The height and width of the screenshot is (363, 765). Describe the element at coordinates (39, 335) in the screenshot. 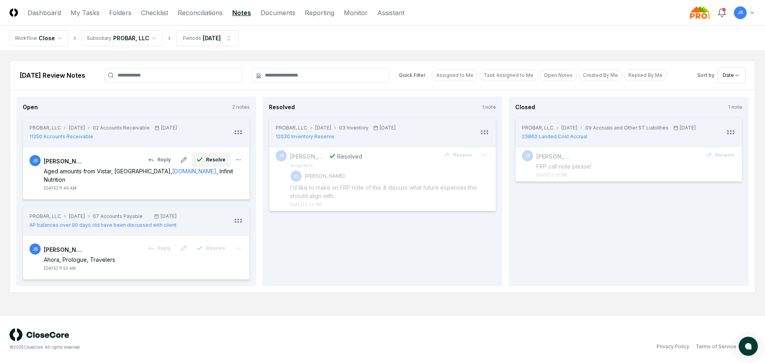

I see `img: logo` at that location.